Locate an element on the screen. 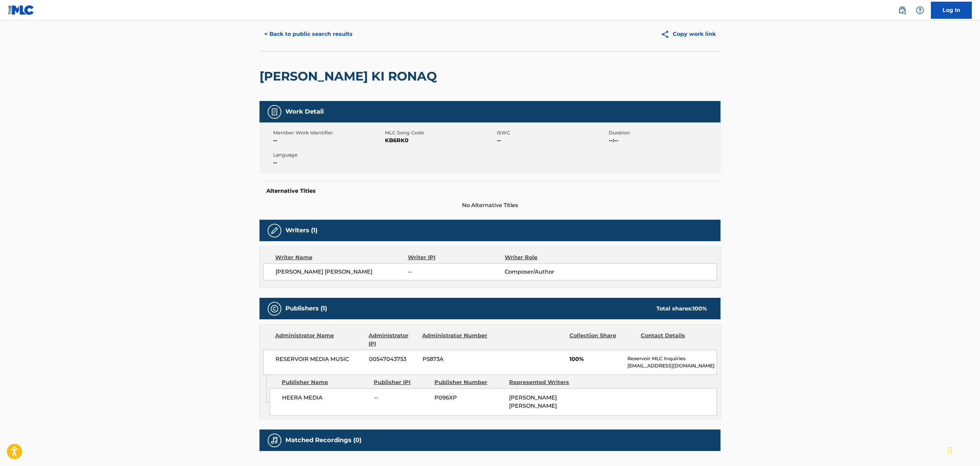 The image size is (980, 466). div: Writer Role is located at coordinates (549, 258).